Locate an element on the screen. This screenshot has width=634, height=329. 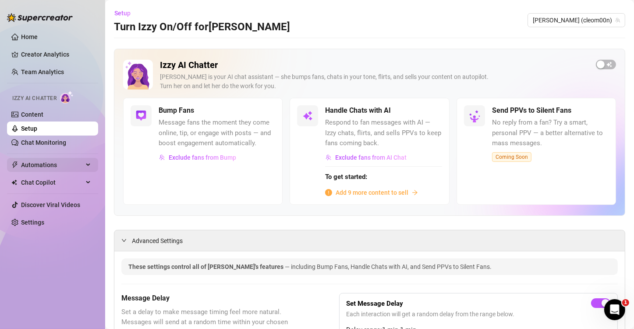
span: Each interaction will get a random delay from the range below. is located at coordinates (478, 314).